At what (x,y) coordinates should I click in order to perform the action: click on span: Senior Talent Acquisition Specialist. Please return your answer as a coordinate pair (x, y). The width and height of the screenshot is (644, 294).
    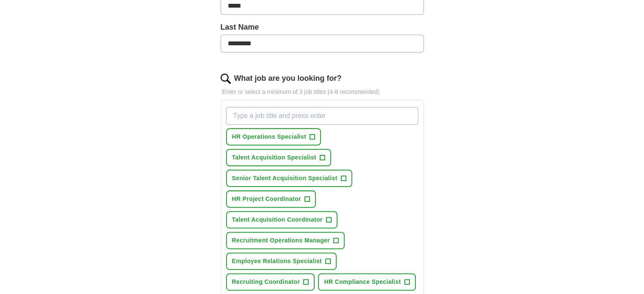
    Looking at the image, I should click on (284, 178).